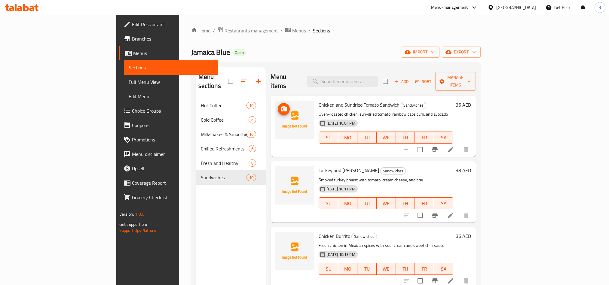  What do you see at coordinates (231, 149) in the screenshot?
I see `div: Chilled Refreshments6` at bounding box center [231, 149].